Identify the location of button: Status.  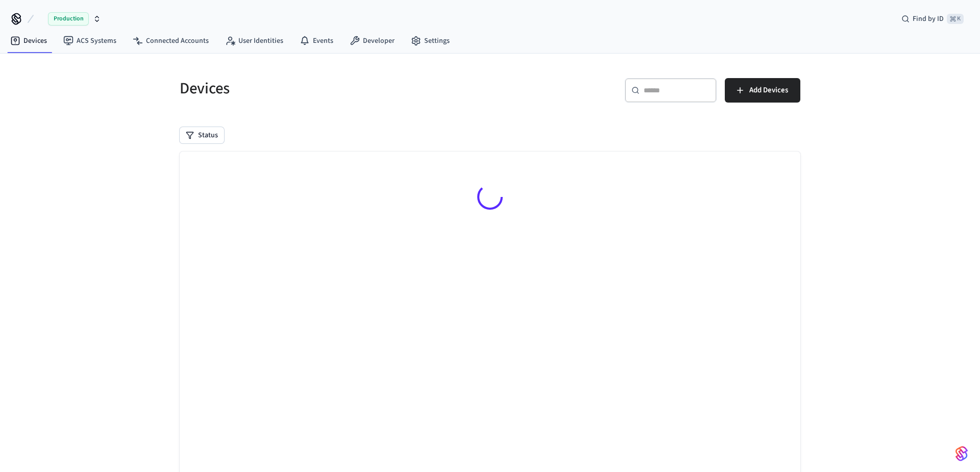
(202, 136).